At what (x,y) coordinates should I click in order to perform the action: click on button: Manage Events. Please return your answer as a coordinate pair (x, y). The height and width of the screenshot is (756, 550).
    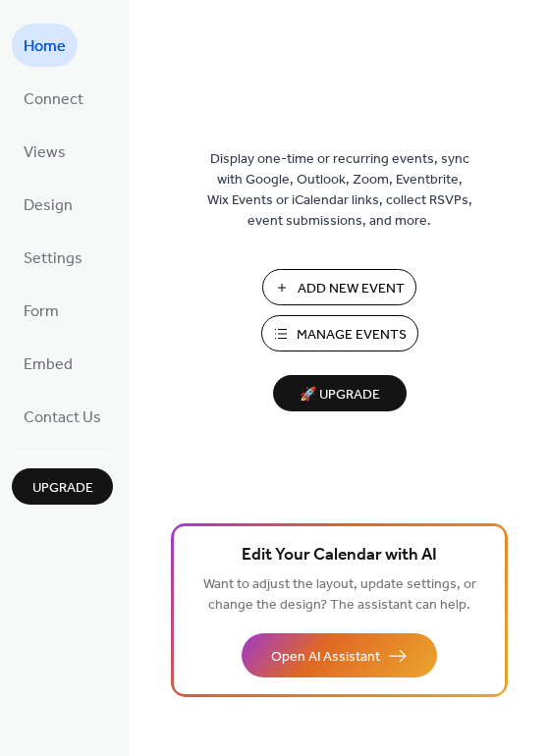
    Looking at the image, I should click on (340, 333).